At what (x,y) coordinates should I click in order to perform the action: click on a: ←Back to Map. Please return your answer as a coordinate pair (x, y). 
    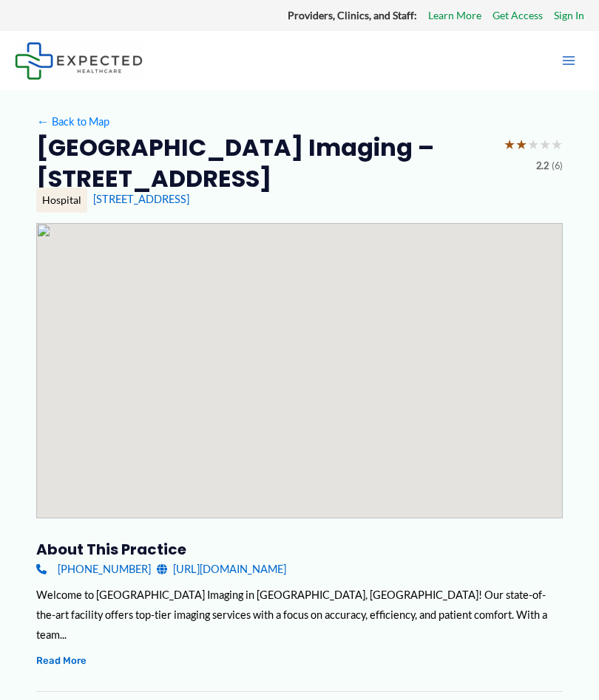
    Looking at the image, I should click on (72, 121).